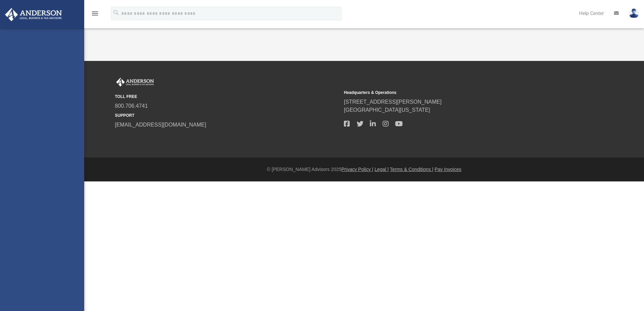 Image resolution: width=644 pixels, height=311 pixels. I want to click on a: Legal |, so click(382, 169).